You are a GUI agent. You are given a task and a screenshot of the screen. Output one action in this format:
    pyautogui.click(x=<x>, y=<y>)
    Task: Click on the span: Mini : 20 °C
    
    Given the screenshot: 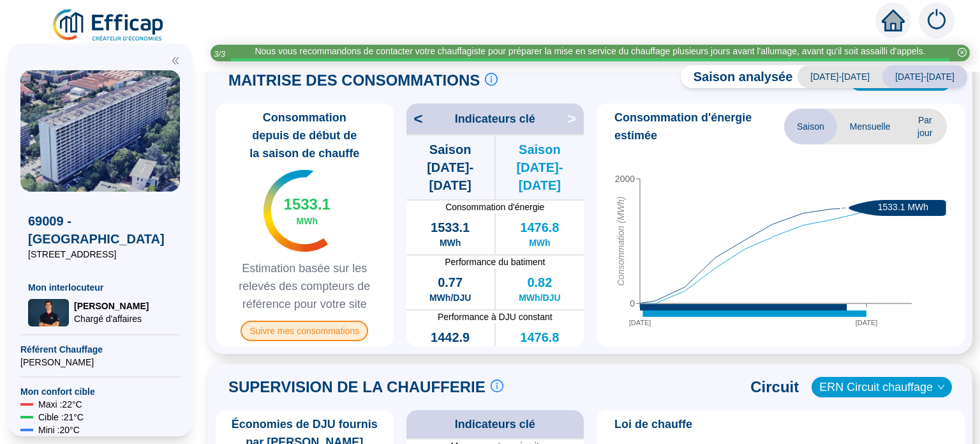 What is the action you would take?
    pyautogui.click(x=58, y=430)
    